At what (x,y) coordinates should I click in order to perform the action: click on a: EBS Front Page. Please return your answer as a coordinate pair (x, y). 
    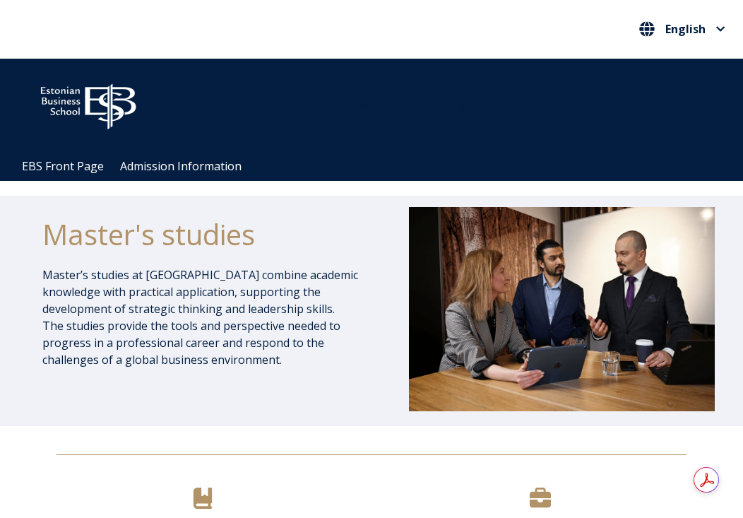
    Looking at the image, I should click on (63, 166).